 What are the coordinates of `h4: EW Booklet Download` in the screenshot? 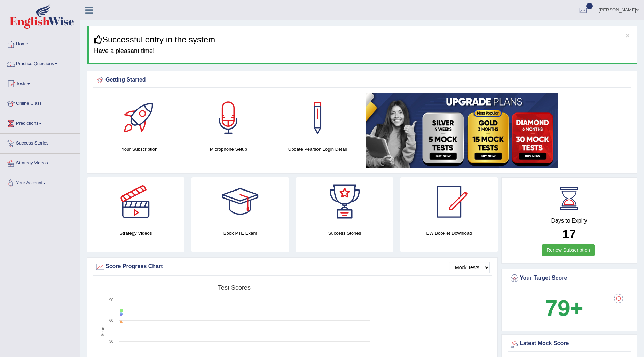 It's located at (449, 233).